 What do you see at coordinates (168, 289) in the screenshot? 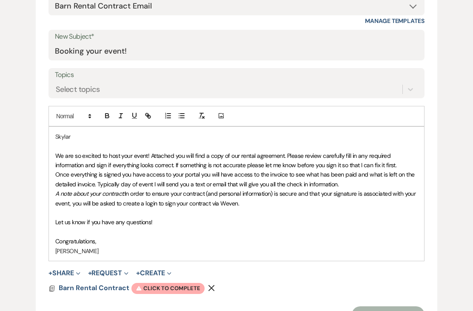
I see `span: Click to complete` at bounding box center [168, 289].